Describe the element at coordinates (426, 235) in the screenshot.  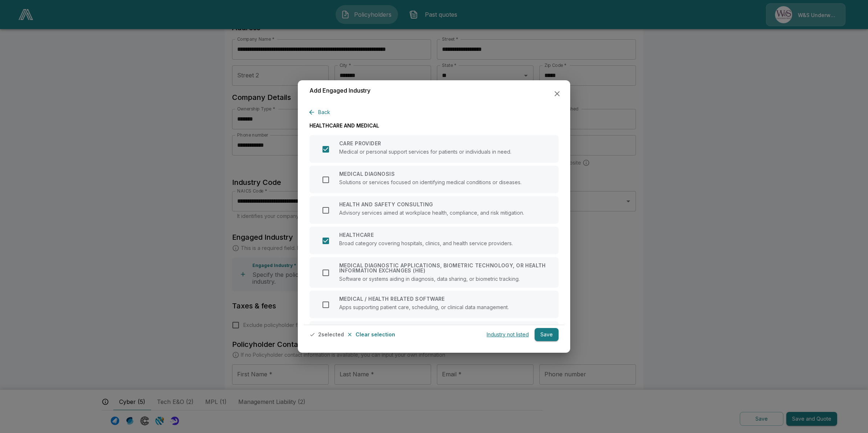
I see `p: HEALTHCARE` at that location.